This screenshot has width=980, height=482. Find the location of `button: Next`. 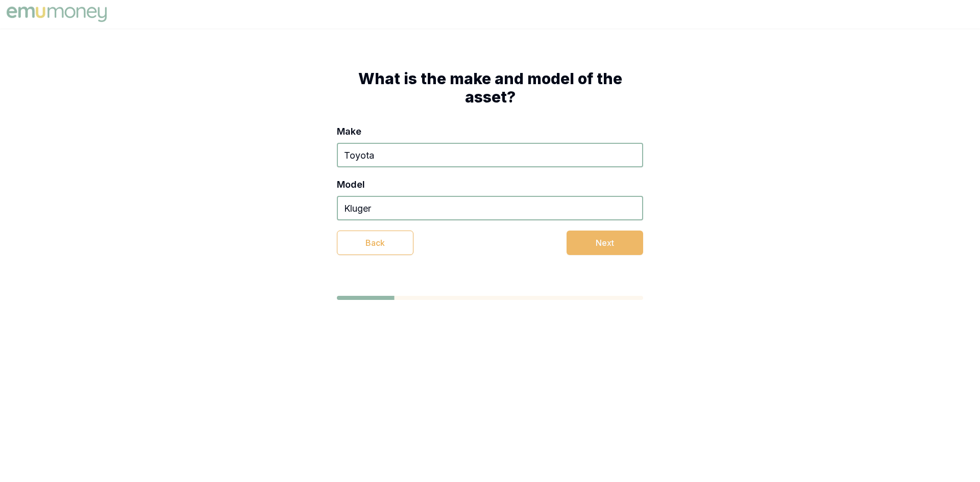

button: Next is located at coordinates (605, 243).